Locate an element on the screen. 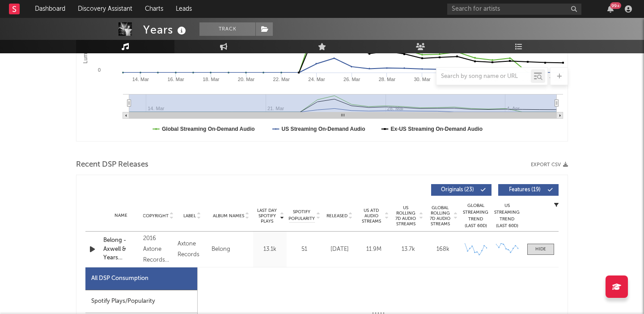 The height and width of the screenshot is (314, 644). div: Belong is located at coordinates (221, 249).